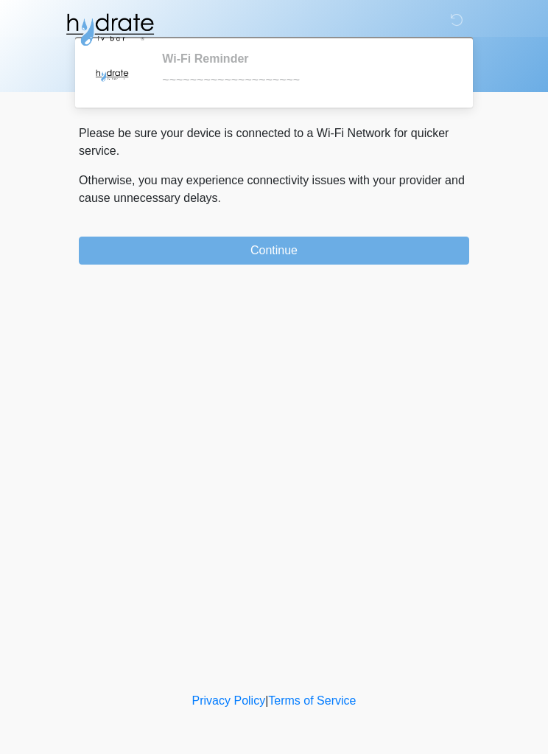 This screenshot has height=754, width=548. What do you see at coordinates (274, 251) in the screenshot?
I see `button: Continue` at bounding box center [274, 251].